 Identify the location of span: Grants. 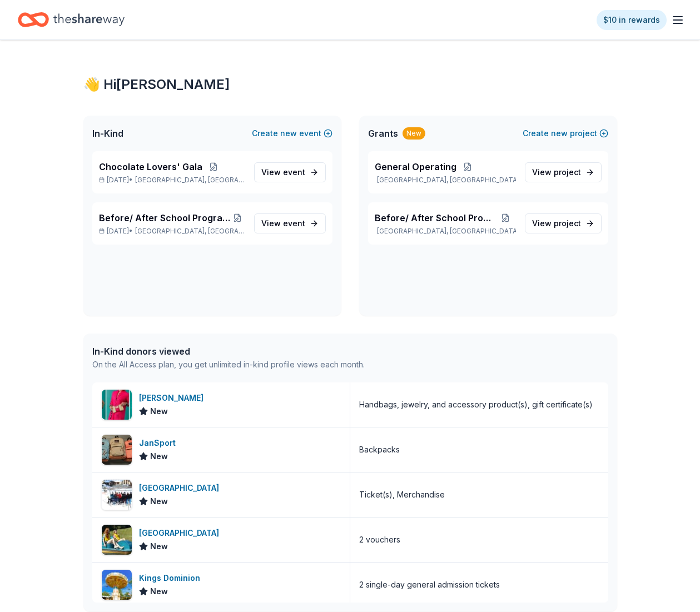
(383, 133).